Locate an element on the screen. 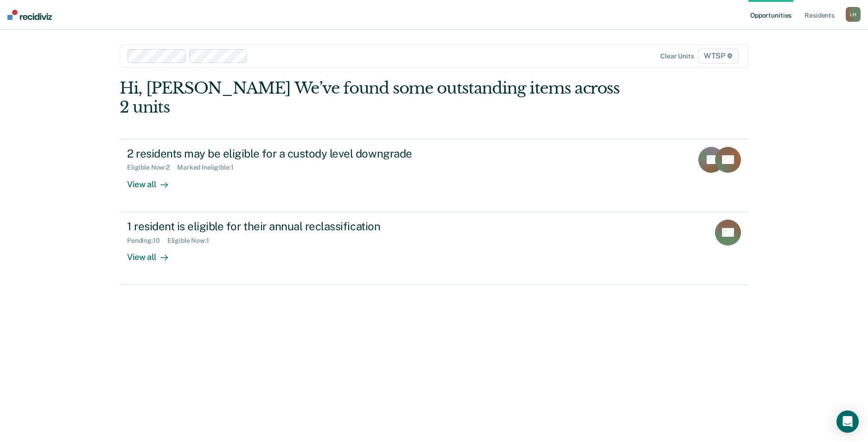 The width and height of the screenshot is (868, 442). div: Eligible Now : 1 is located at coordinates (192, 241).